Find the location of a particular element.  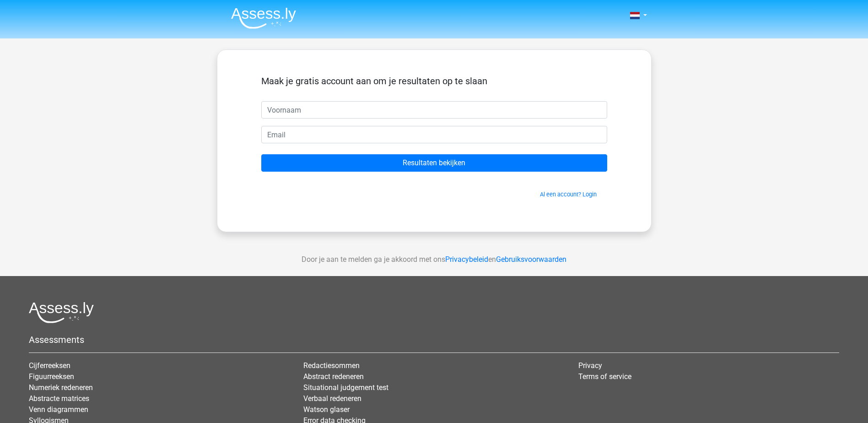

a: Privacybeleid is located at coordinates (467, 260).